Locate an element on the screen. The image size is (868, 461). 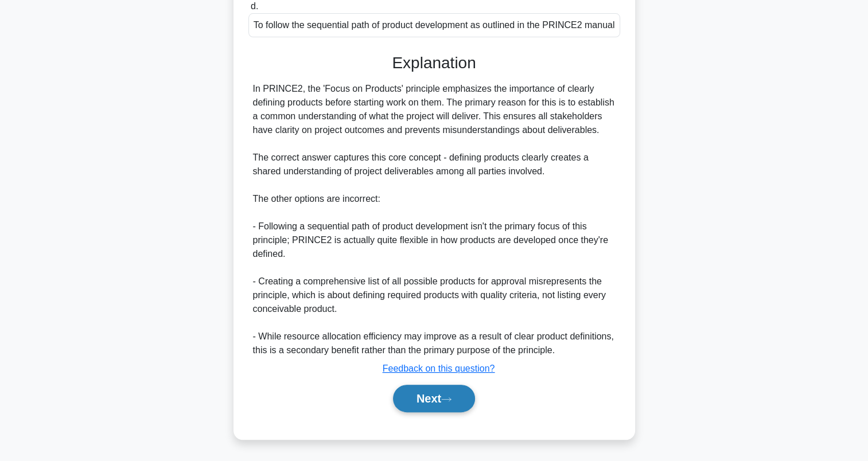
button: Next is located at coordinates (434, 398).